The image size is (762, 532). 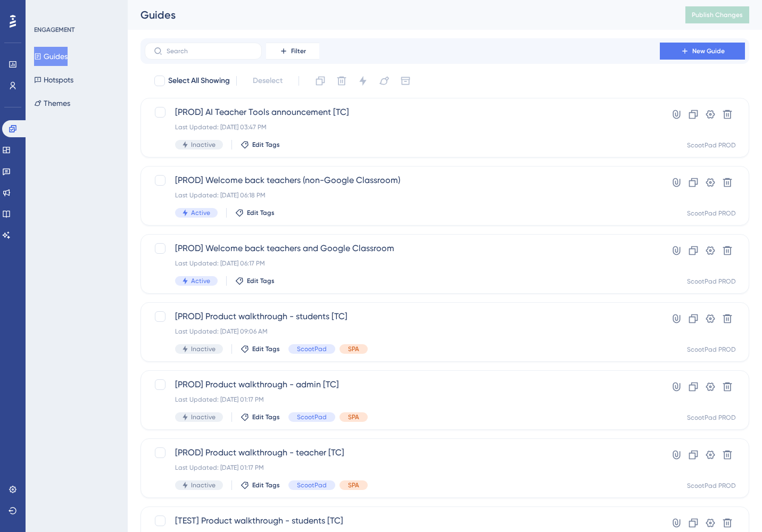 What do you see at coordinates (54, 80) in the screenshot?
I see `button: Hotspots` at bounding box center [54, 80].